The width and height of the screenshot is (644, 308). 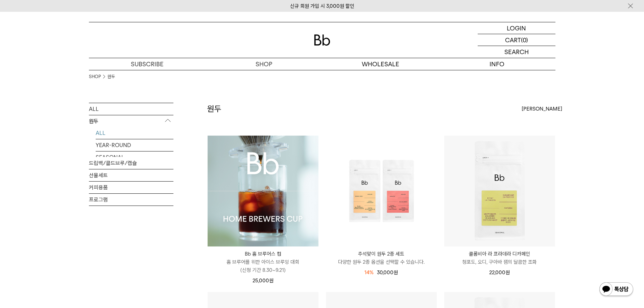 What do you see at coordinates (214, 109) in the screenshot?
I see `h2: 원두` at bounding box center [214, 109].